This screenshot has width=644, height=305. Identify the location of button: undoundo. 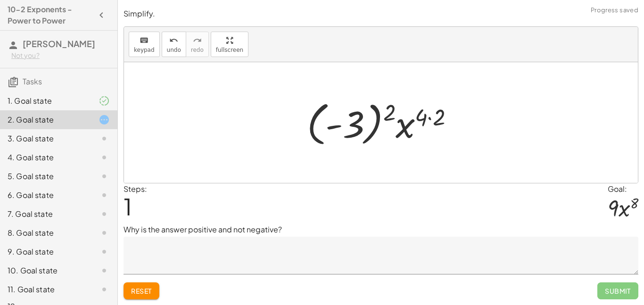
(174, 44).